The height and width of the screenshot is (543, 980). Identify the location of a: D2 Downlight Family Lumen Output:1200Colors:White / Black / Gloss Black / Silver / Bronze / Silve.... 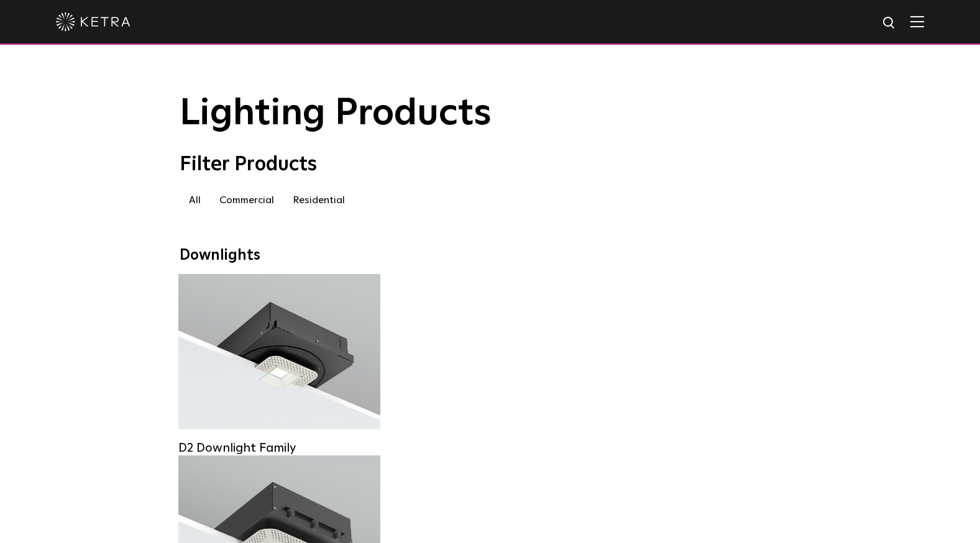
(279, 356).